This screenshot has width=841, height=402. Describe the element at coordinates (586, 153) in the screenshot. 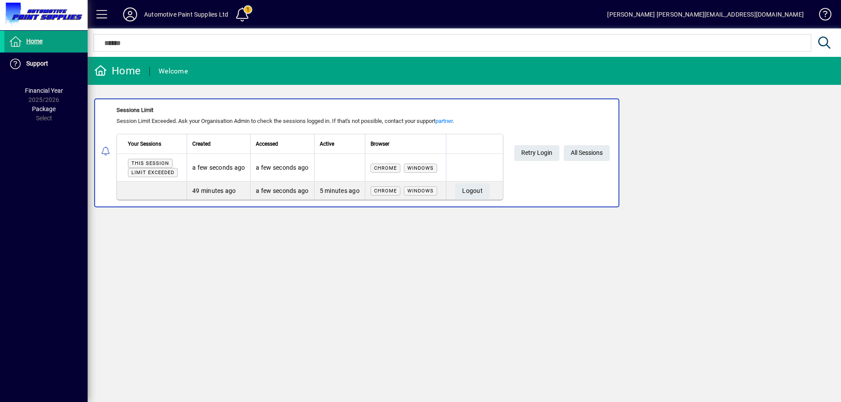

I see `span: All Sessions` at that location.